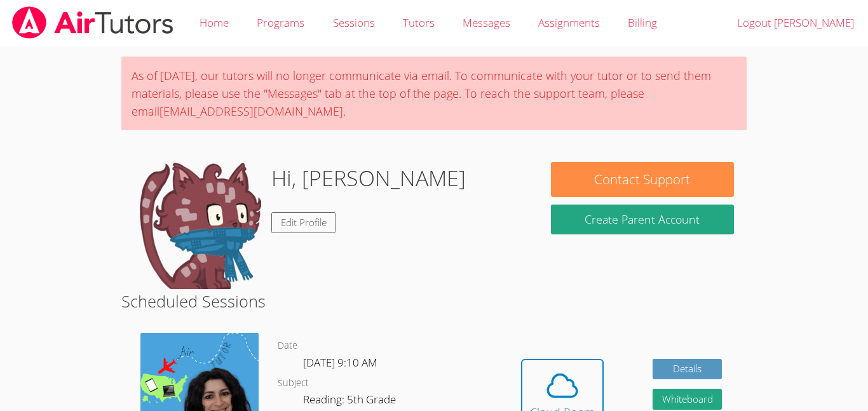 The image size is (868, 411). Describe the element at coordinates (287, 346) in the screenshot. I see `dt: Date` at that location.